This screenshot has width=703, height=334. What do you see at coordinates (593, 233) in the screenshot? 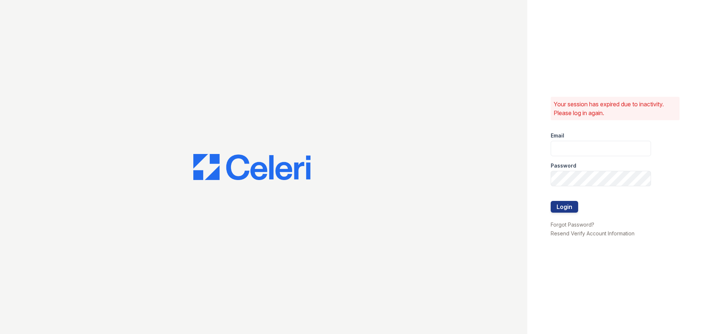
I see `a: Resend Verify Account Information` at bounding box center [593, 233].